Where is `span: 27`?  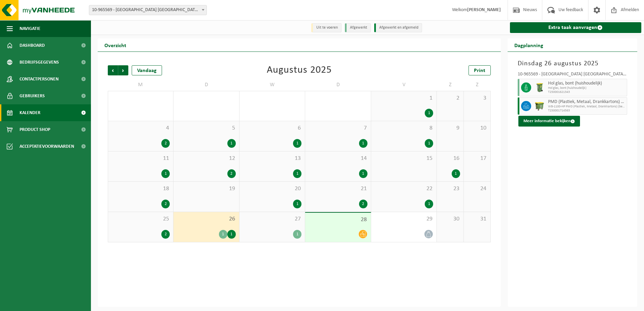 span: 27 is located at coordinates (272, 219).